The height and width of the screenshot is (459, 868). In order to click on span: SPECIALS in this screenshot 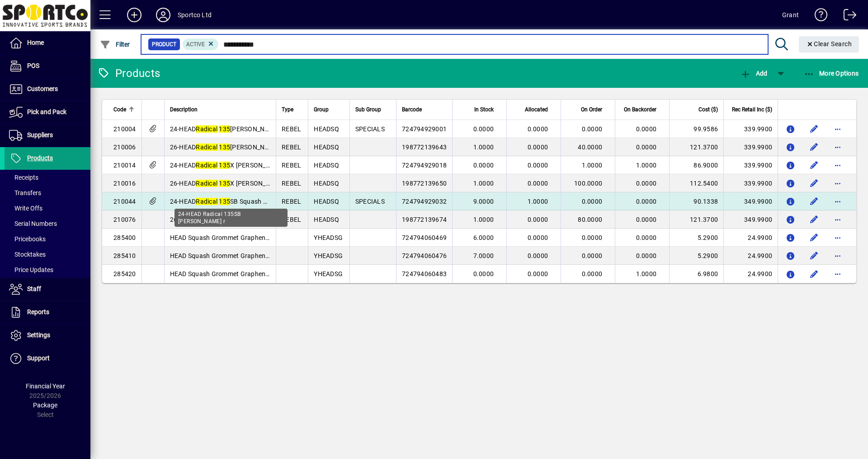, I will do `click(370, 201)`.